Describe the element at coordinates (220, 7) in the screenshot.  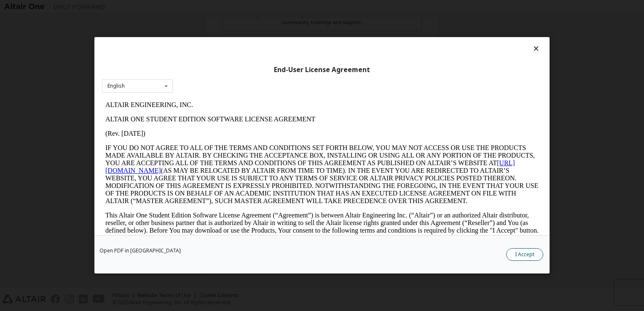
I see `p: ALTAIR ENGINEERING, INC.` at that location.